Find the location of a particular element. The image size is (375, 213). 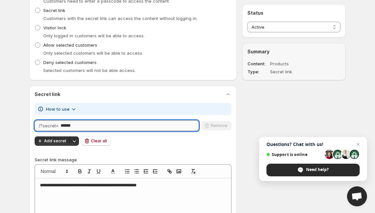

span: Deny selected customers is located at coordinates (70, 62).